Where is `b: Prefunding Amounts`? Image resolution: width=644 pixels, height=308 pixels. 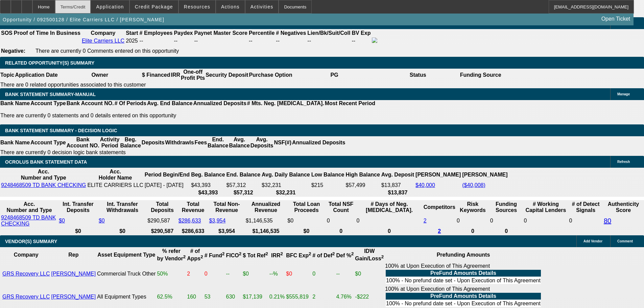 b: Prefunding Amounts is located at coordinates (463, 255).